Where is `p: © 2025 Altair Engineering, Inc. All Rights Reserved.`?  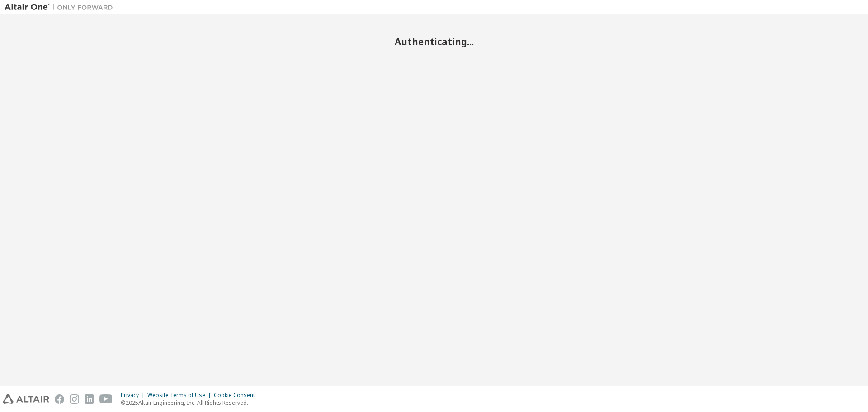
p: © 2025 Altair Engineering, Inc. All Rights Reserved. is located at coordinates (190, 402).